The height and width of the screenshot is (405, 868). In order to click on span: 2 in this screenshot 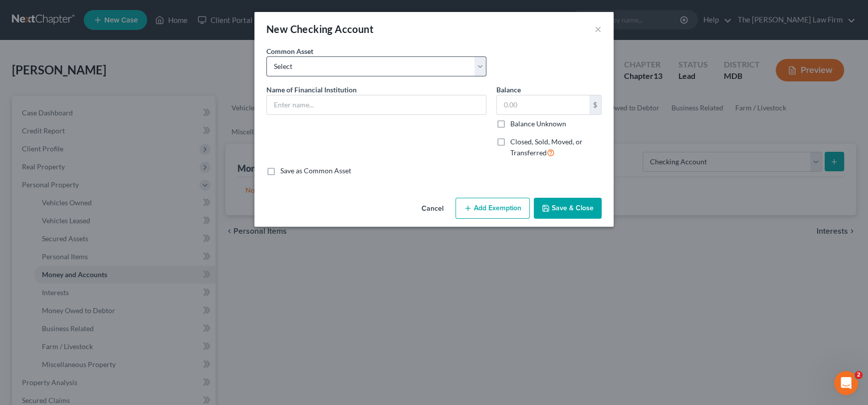, I will do `click(859, 375)`.